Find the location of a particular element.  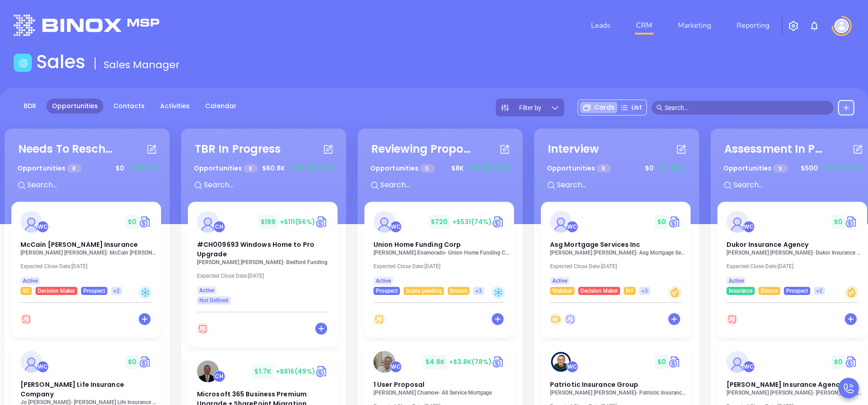

p: Andy Chamow - All Service Mortgage is located at coordinates (442, 393).